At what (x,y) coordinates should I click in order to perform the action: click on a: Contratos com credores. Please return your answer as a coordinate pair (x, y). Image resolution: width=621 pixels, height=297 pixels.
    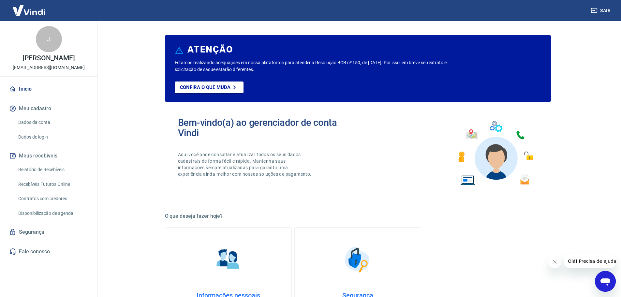
    Looking at the image, I should click on (52, 198).